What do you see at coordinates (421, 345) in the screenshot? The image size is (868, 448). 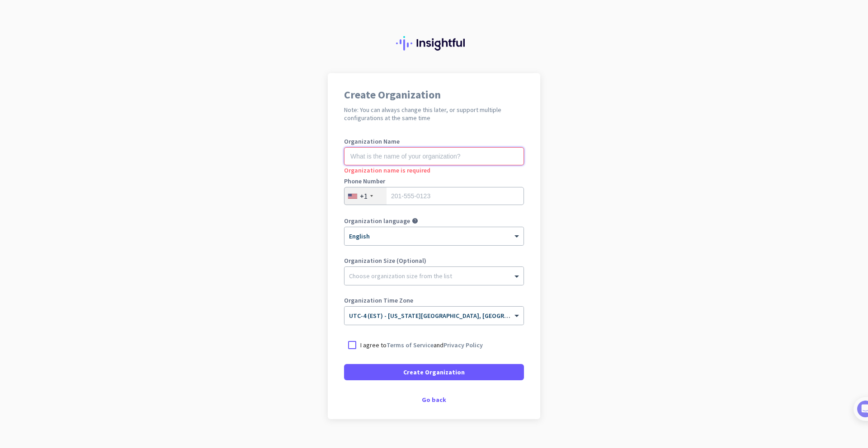 I see `p: I agree to and` at bounding box center [421, 345].